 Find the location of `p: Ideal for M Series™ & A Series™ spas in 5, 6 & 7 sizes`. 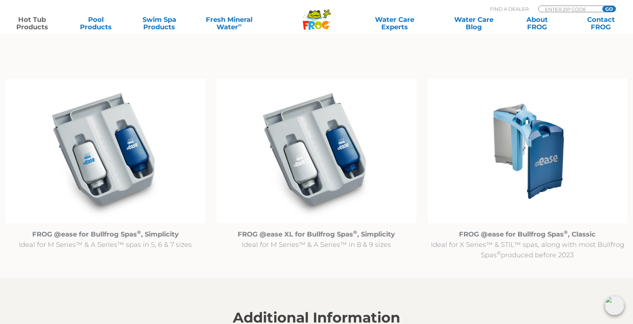

p: Ideal for M Series™ & A Series™ spas in 5, 6 & 7 sizes is located at coordinates (106, 239).